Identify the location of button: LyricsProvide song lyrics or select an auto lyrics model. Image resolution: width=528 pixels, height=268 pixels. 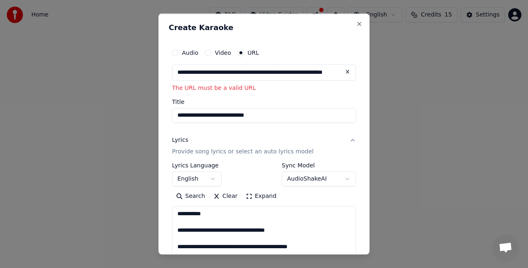
(264, 146).